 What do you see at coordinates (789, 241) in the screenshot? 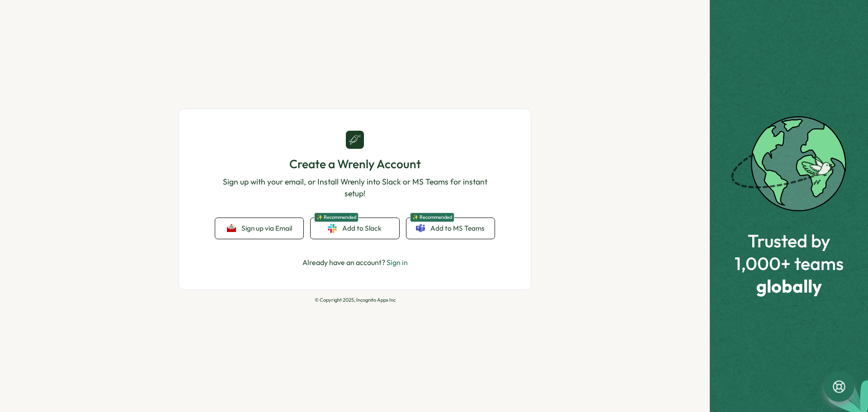
I see `span: Trusted by` at bounding box center [789, 241].